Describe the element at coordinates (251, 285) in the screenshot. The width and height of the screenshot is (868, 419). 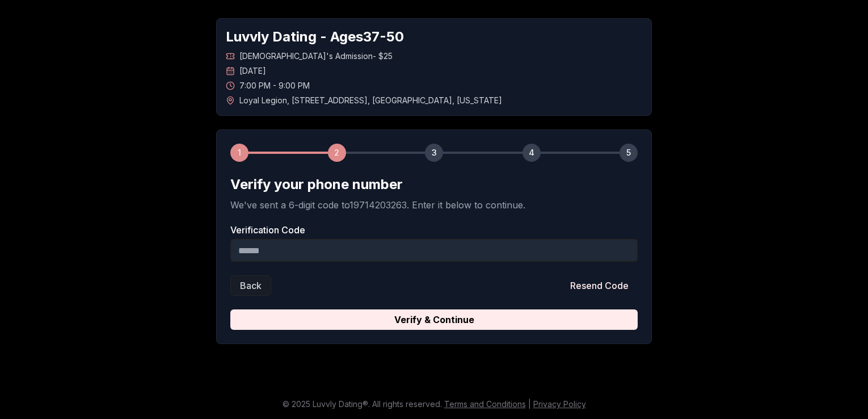
I see `button: Back` at that location.